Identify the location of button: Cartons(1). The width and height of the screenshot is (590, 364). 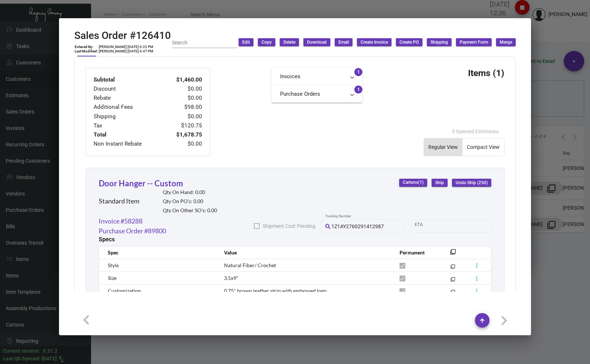
(413, 183).